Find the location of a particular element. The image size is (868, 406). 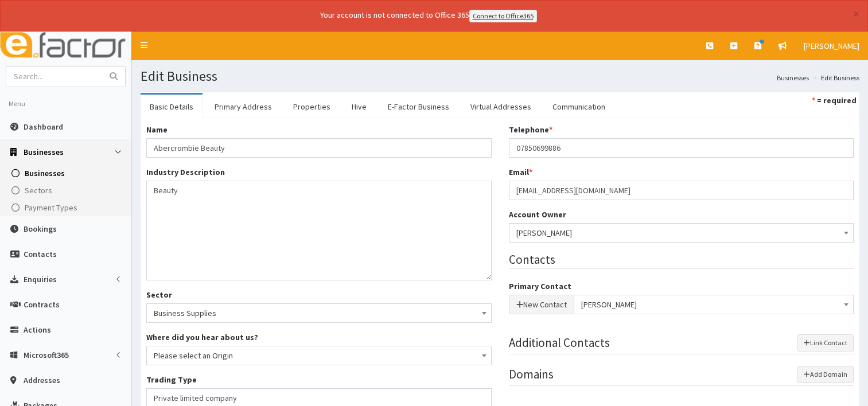

a: Connect to Office365 is located at coordinates (503, 16).